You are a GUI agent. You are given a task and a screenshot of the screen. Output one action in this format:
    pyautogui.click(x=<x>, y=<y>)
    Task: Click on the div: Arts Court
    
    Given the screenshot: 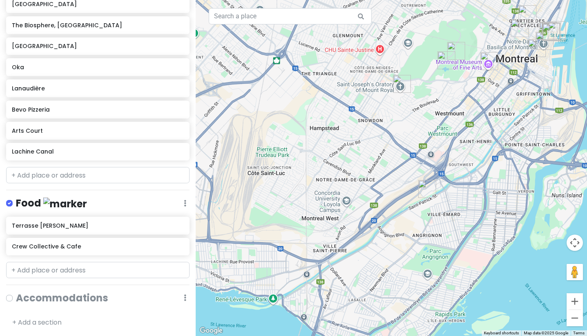 What is the action you would take?
    pyautogui.click(x=552, y=32)
    